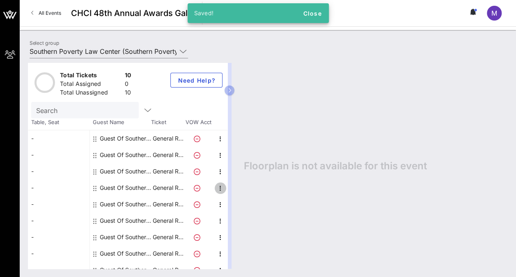 The width and height of the screenshot is (516, 277). What do you see at coordinates (131, 13) in the screenshot?
I see `span: CHCI 48th Annual Awards Gala` at bounding box center [131, 13].